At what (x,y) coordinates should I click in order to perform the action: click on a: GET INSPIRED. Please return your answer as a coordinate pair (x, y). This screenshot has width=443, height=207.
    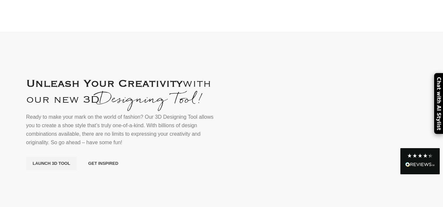
    Looking at the image, I should click on (103, 164).